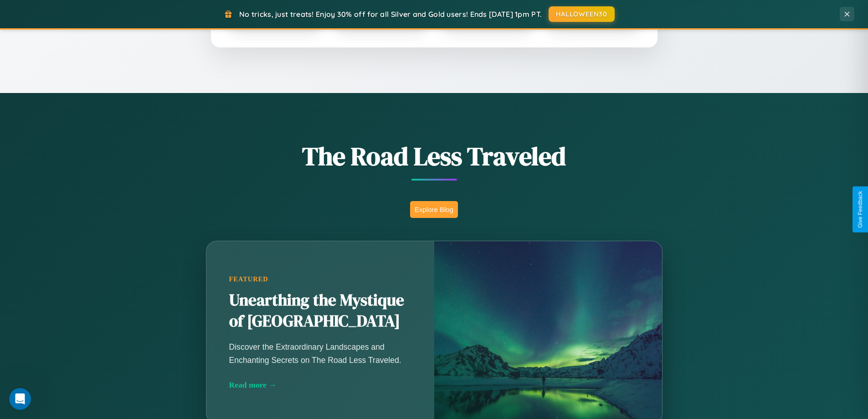 The width and height of the screenshot is (868, 419). I want to click on button: HALLOWEEN30, so click(581, 14).